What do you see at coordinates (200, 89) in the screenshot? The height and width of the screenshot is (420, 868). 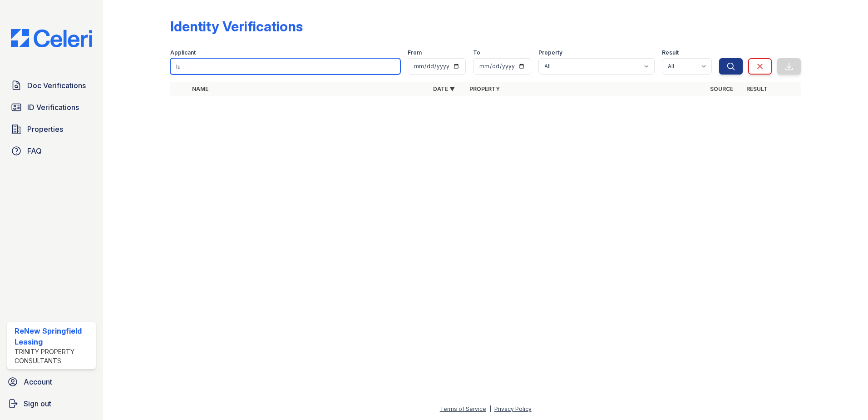 I see `a: Name` at bounding box center [200, 89].